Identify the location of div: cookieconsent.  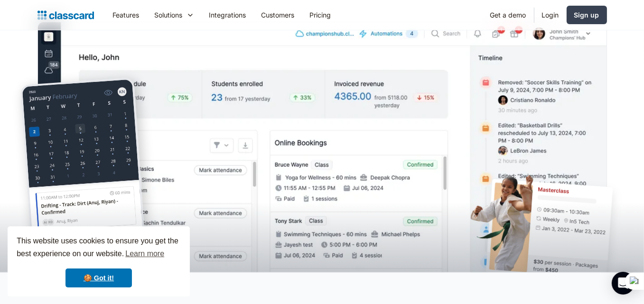
(99, 262).